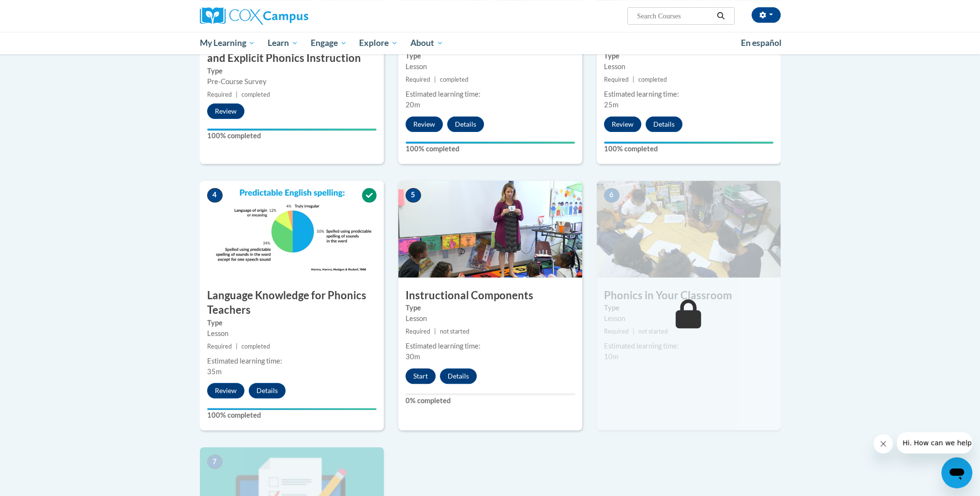 This screenshot has height=496, width=980. I want to click on button: Start, so click(421, 376).